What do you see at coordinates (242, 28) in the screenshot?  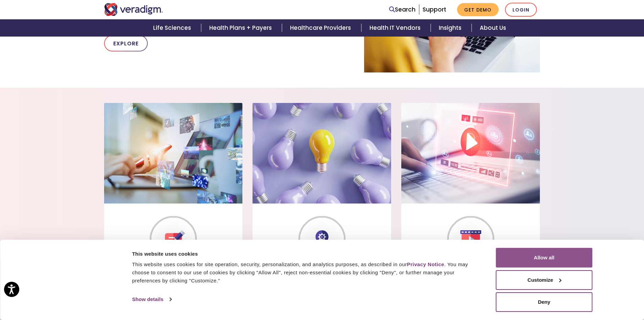 I see `a: Health Plans + Payers` at bounding box center [242, 28].